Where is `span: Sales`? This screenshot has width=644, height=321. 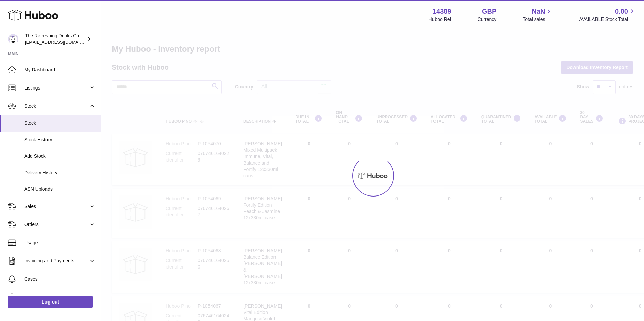 span: Sales is located at coordinates (56, 206).